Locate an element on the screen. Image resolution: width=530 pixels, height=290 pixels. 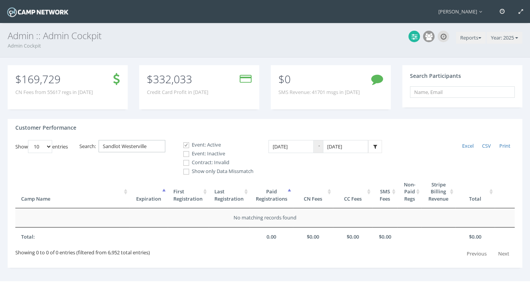
th: LastRegistration: activate to sort column ascending is located at coordinates (229, 192).